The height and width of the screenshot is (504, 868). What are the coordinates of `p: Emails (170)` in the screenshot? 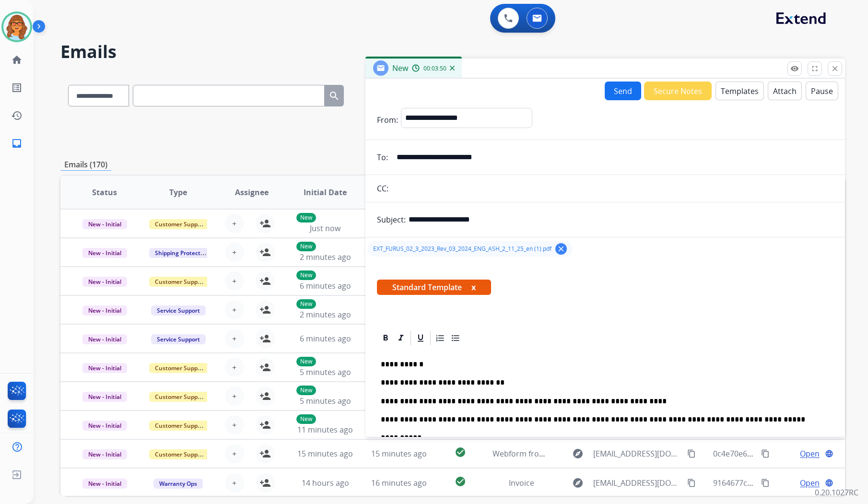 It's located at (86, 164).